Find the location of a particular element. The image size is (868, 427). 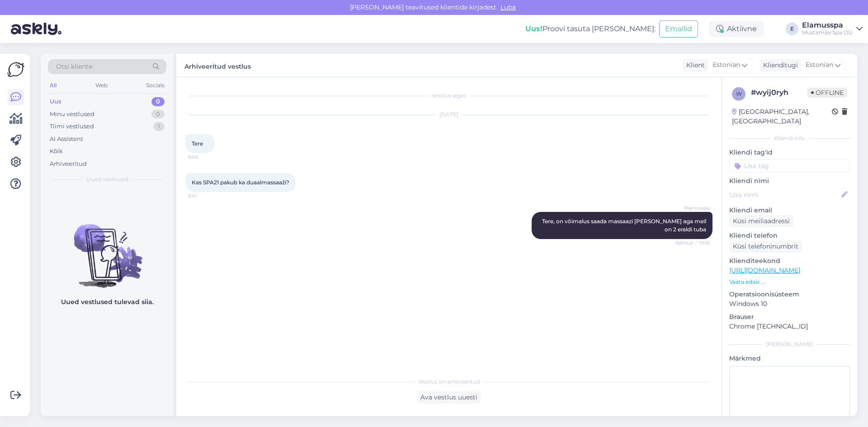

span: 9:41 is located at coordinates (205, 195).